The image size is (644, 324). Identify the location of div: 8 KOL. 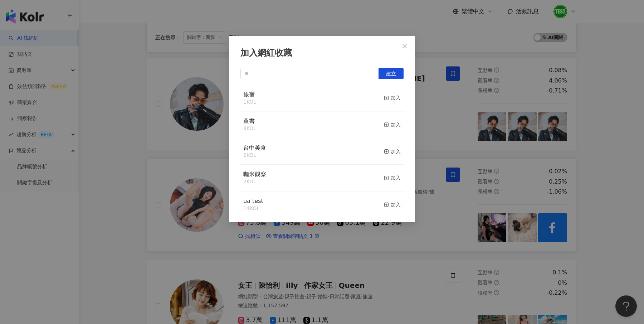
(250, 129).